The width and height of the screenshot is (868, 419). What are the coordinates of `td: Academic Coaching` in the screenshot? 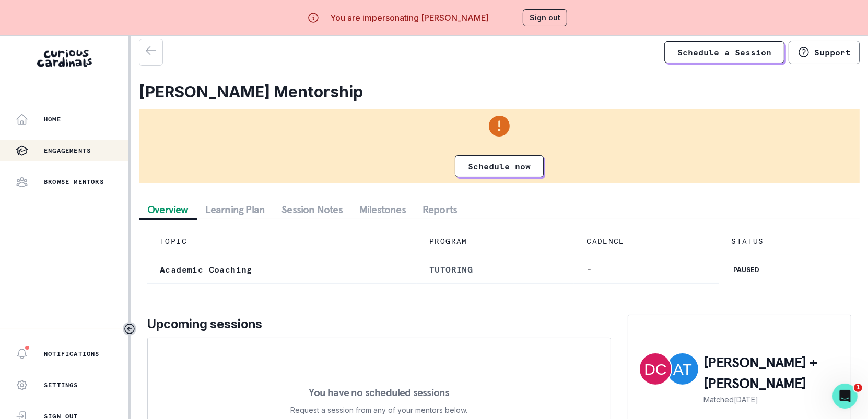 It's located at (282, 269).